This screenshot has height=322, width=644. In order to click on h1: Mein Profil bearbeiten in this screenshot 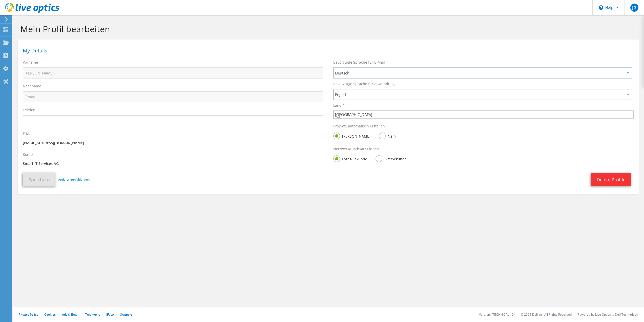, I will do `click(327, 29)`.